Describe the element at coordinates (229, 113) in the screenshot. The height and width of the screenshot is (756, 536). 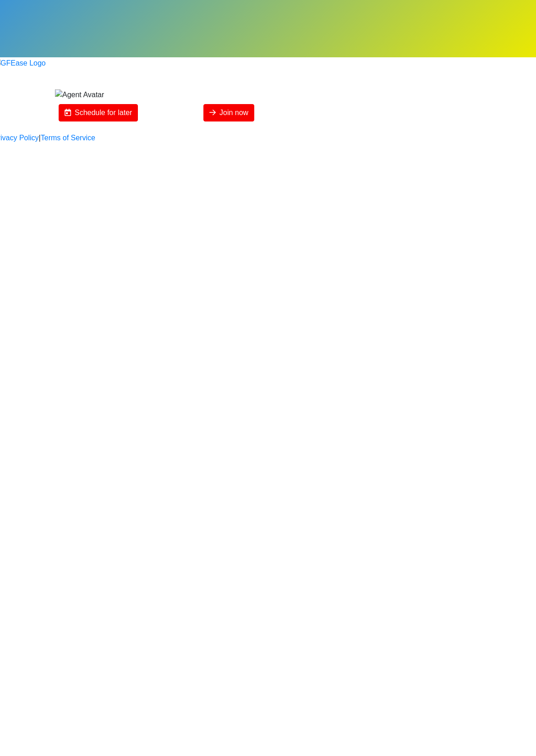
I see `button: Join now` at that location.